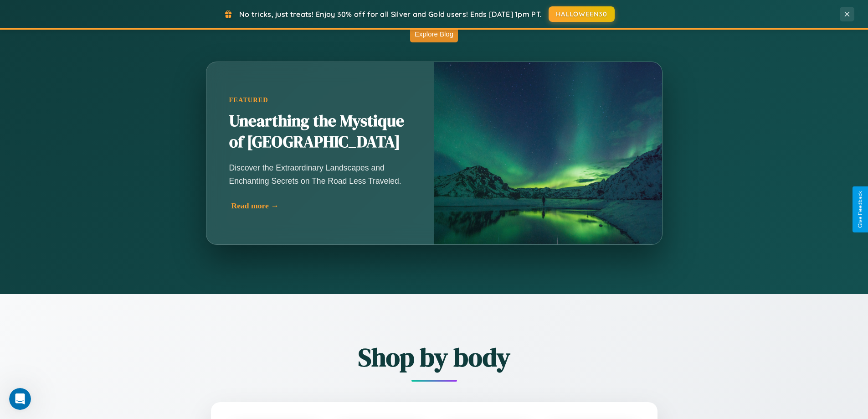 The image size is (868, 419). What do you see at coordinates (860, 210) in the screenshot?
I see `div: Give Feedback` at bounding box center [860, 210].